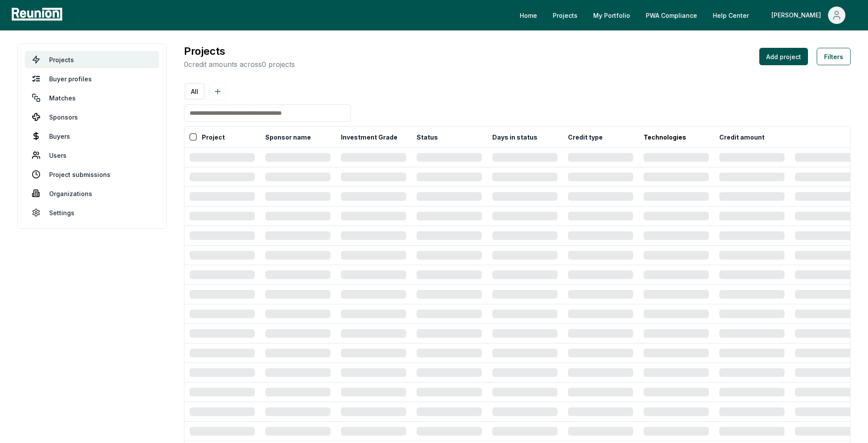  Describe the element at coordinates (585, 137) in the screenshot. I see `button: Credit type` at that location.